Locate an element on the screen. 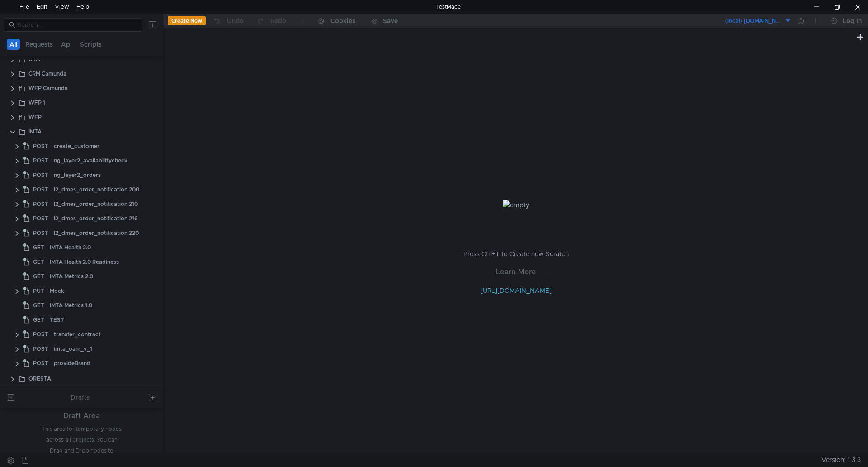  div: provideBrand is located at coordinates (72, 363).